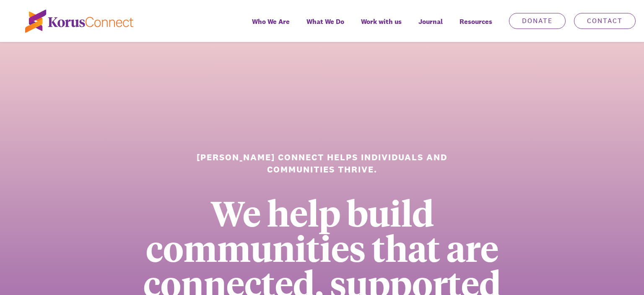 The height and width of the screenshot is (295, 644). I want to click on a: Donate, so click(537, 21).